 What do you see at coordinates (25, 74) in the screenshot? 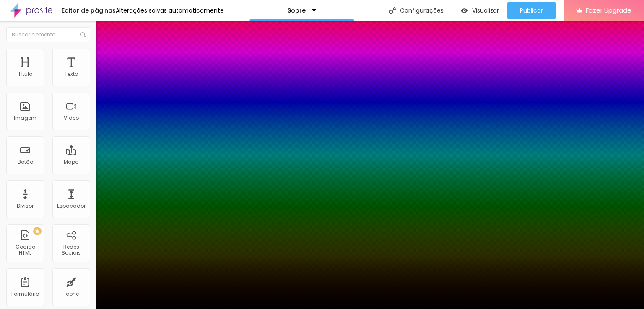
I see `div: Título` at bounding box center [25, 74].